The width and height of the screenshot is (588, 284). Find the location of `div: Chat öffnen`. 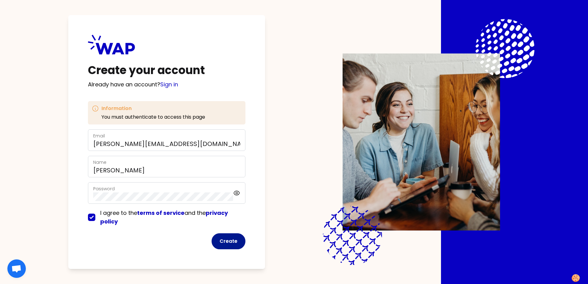

div: Chat öffnen is located at coordinates (17, 269).